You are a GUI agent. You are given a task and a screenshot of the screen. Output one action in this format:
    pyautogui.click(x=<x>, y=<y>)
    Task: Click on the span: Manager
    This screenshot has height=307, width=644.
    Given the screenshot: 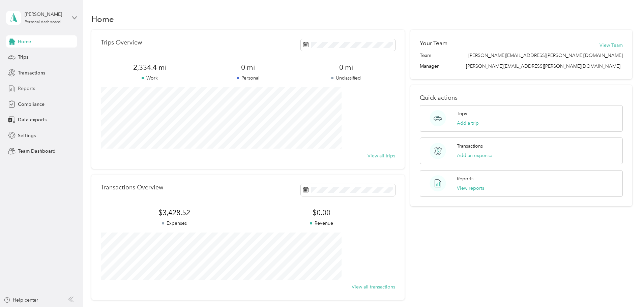 What is the action you would take?
    pyautogui.click(x=429, y=66)
    